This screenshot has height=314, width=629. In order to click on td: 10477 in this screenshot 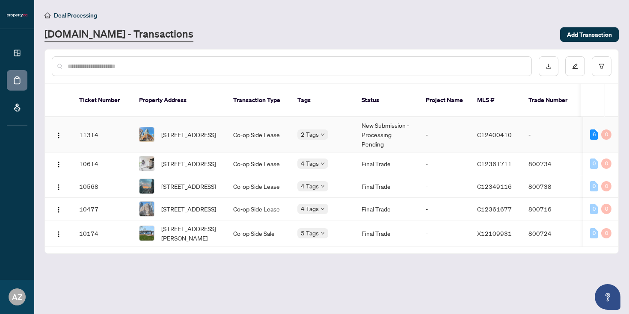, I will do `click(102, 209)`.